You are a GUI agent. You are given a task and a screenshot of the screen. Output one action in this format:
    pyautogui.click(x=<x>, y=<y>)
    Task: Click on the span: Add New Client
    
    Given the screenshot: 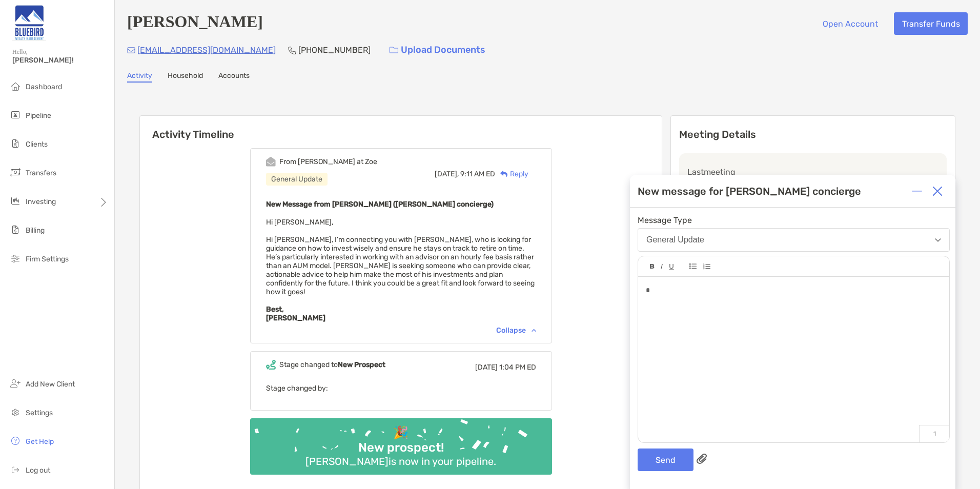 What is the action you would take?
    pyautogui.click(x=50, y=384)
    